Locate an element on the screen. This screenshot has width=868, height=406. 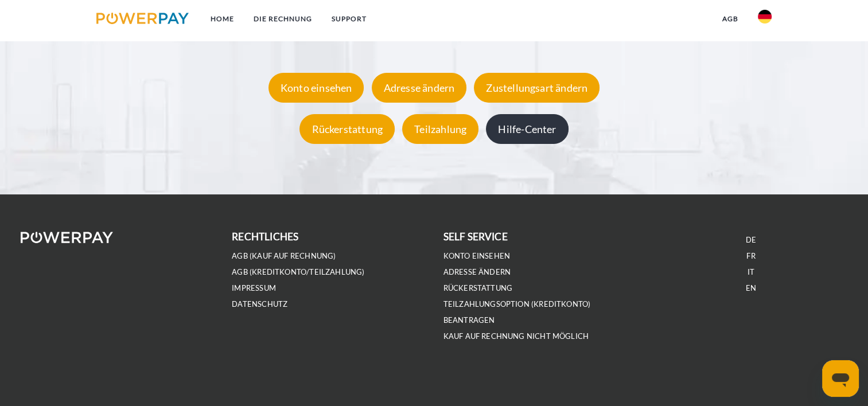
a: DATENSCHUTZ is located at coordinates (259, 304).